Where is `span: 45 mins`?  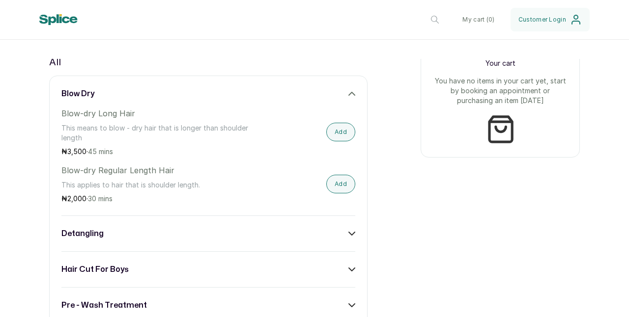 span: 45 mins is located at coordinates (100, 151).